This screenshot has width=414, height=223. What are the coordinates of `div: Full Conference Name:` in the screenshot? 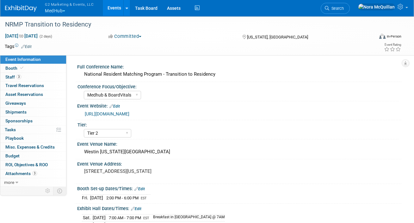 It's located at (239, 66).